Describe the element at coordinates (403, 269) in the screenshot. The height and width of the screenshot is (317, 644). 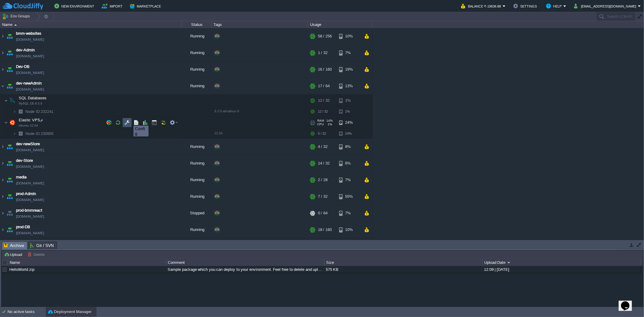
I see `div: 575 KB` at that location.